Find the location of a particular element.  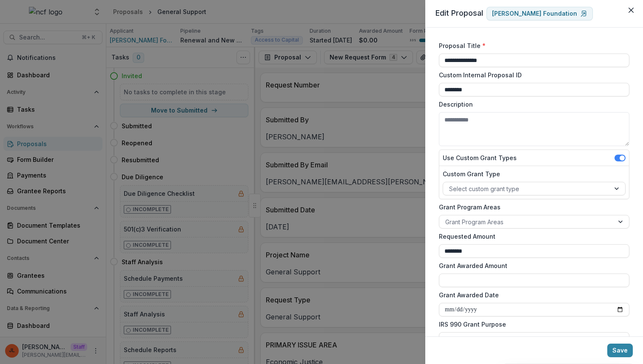

label: IRS 990 Grant Purpose is located at coordinates (531, 324).